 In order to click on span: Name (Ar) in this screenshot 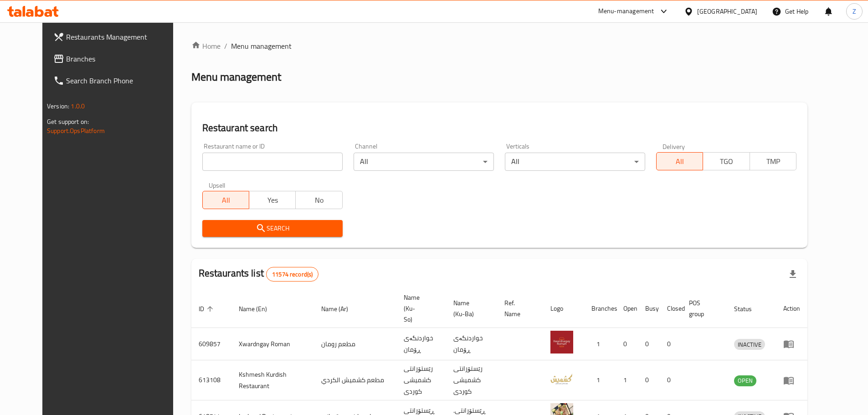, I will do `click(340, 309)`.